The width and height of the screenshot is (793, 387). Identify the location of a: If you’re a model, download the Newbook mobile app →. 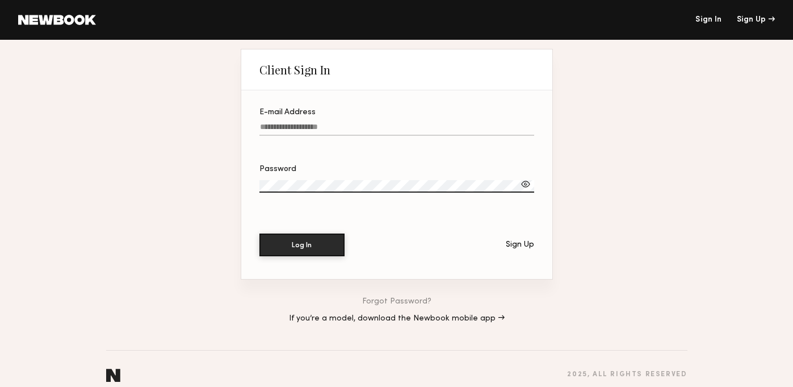
(397, 319).